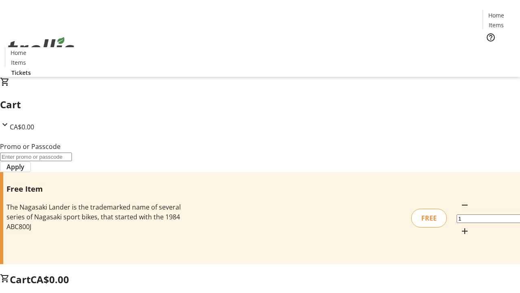  What do you see at coordinates (465, 231) in the screenshot?
I see `button: Increment by one` at bounding box center [465, 231].